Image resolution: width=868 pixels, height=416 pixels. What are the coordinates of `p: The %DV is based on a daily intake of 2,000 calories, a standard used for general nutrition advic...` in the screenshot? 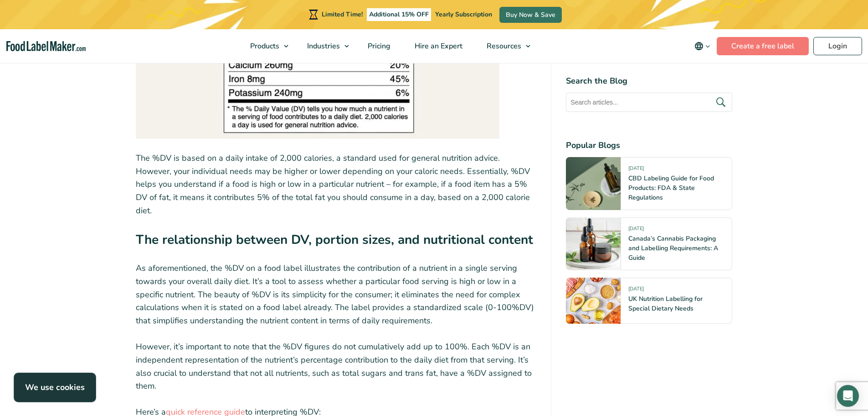 It's located at (336, 184).